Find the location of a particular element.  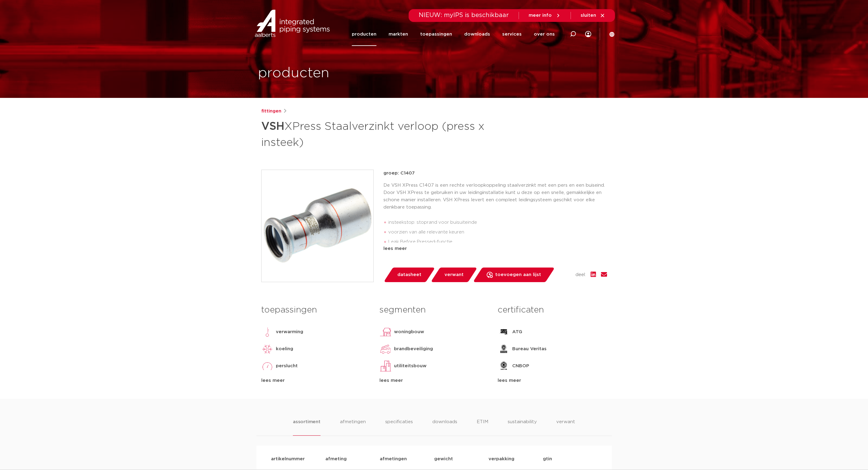

p: utiliteitsbouw is located at coordinates (410, 366).